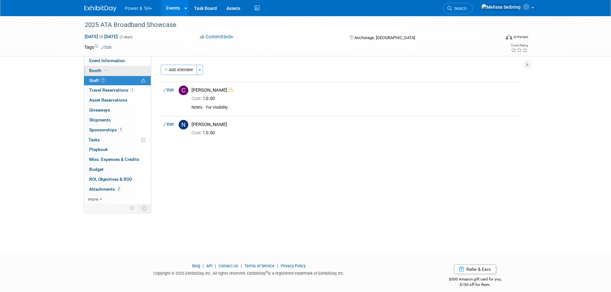 This screenshot has width=611, height=292. What do you see at coordinates (117, 170) in the screenshot?
I see `a: Budget` at bounding box center [117, 170].